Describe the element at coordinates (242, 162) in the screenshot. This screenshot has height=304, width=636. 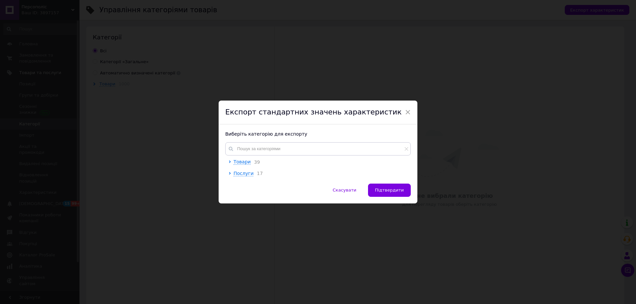
I see `span: Товари` at that location.